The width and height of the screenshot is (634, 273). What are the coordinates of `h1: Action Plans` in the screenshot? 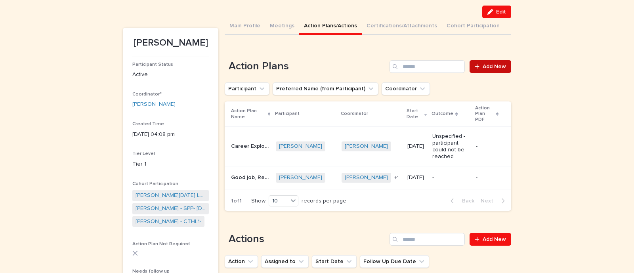 It's located at (305, 67).